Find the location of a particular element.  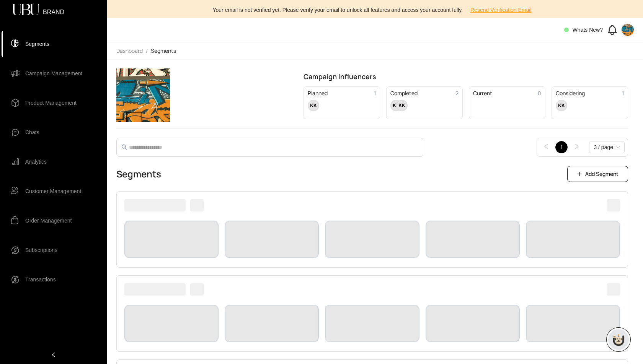

span: 2 is located at coordinates (457, 94).